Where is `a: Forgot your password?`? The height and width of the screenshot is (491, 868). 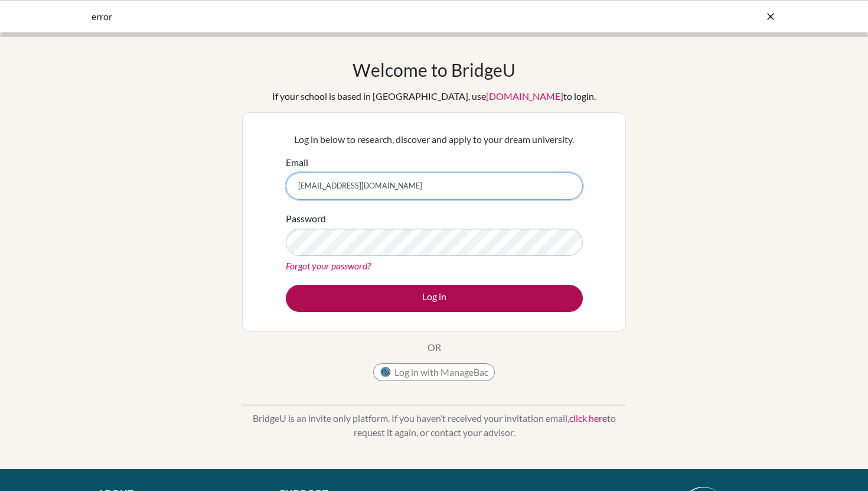 a: Forgot your password? is located at coordinates (328, 265).